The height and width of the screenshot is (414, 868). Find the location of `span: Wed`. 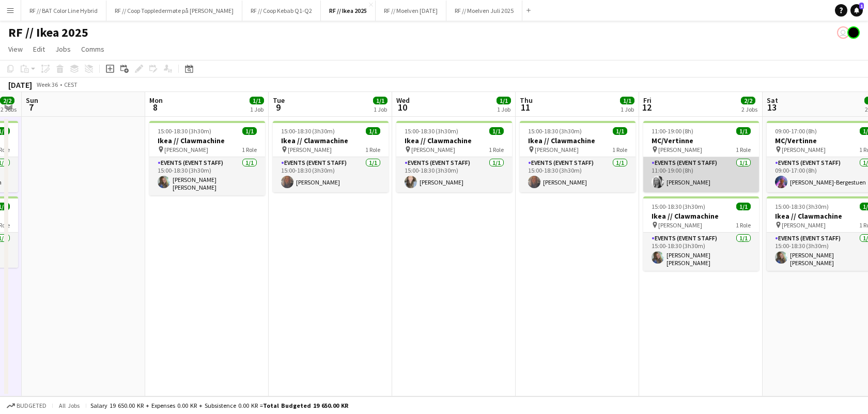

span: Wed is located at coordinates (403, 100).